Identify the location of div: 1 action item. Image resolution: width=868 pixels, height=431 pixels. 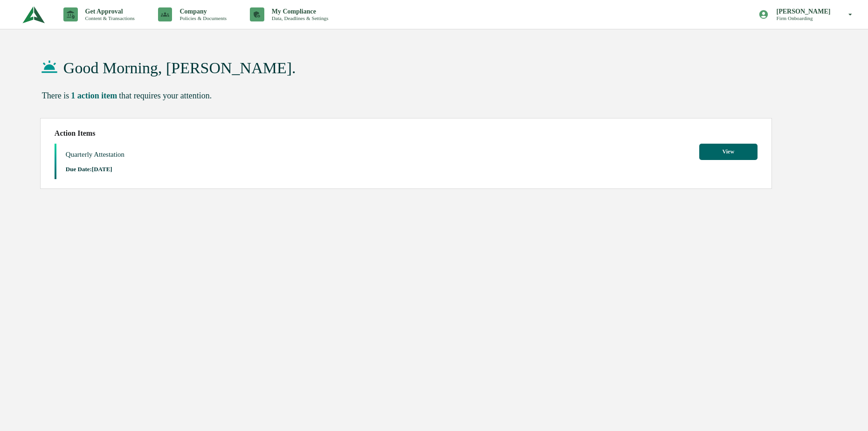
(100, 95).